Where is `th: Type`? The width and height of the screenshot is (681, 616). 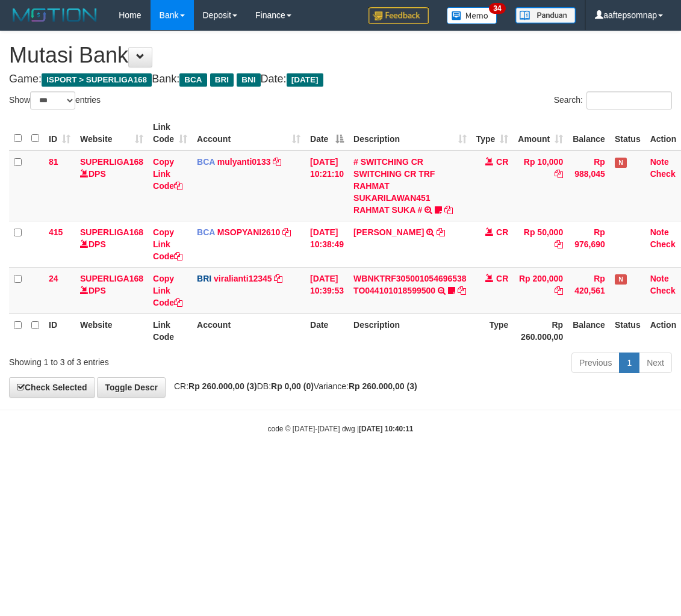 th: Type is located at coordinates (492, 331).